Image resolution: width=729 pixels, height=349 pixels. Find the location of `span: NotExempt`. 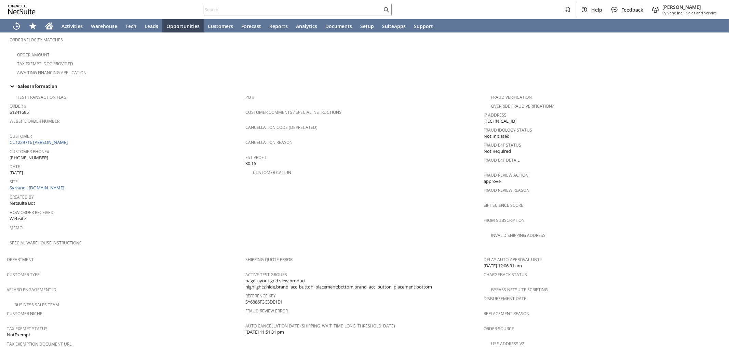

span: NotExempt is located at coordinates (18, 335).